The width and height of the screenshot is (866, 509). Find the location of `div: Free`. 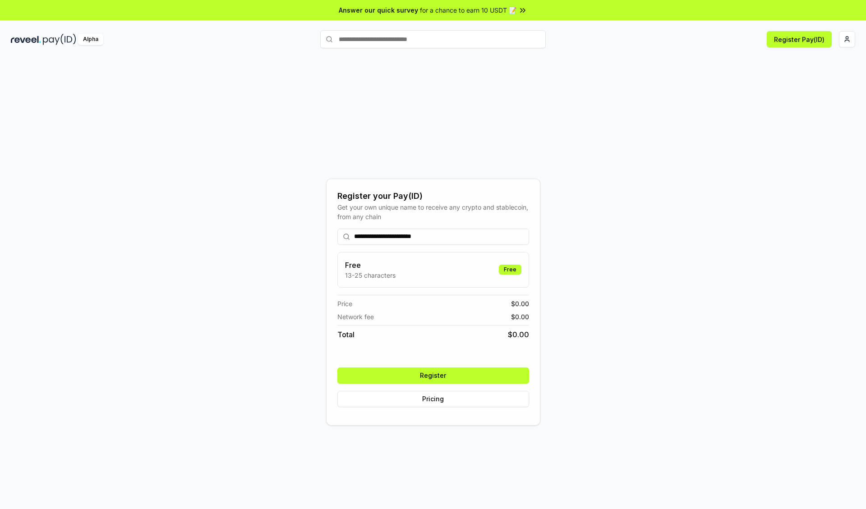

div: Free is located at coordinates (510, 270).